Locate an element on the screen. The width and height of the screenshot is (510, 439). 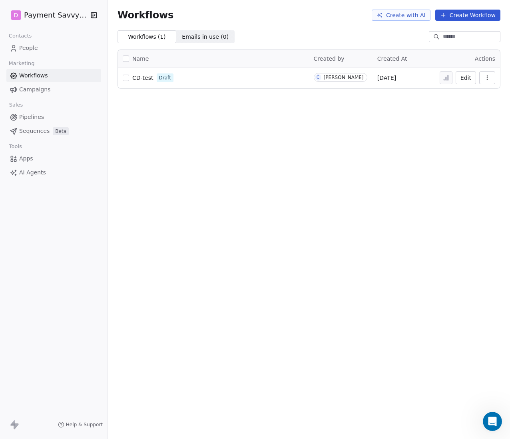
span: Beta is located at coordinates (61, 131).